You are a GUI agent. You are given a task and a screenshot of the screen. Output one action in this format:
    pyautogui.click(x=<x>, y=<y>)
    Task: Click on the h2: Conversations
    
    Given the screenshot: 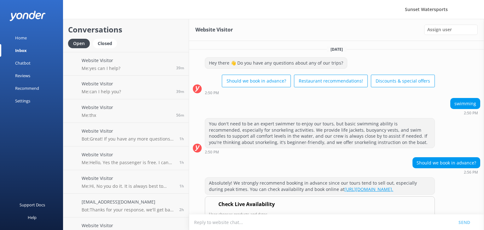 What is the action you would take?
    pyautogui.click(x=126, y=30)
    